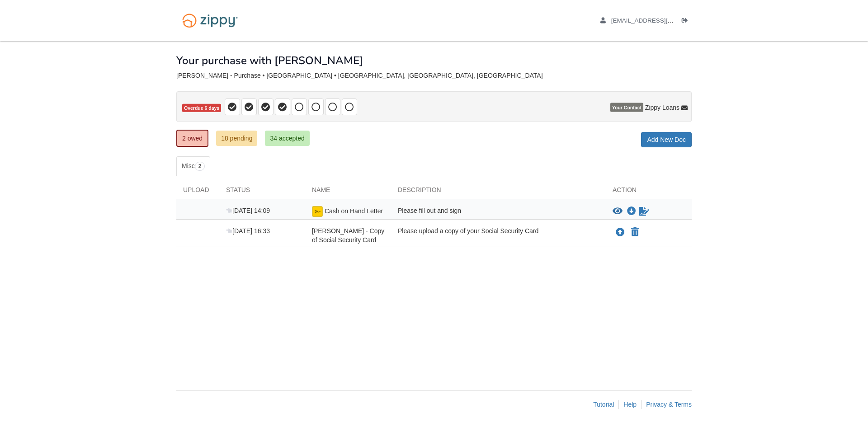 Image resolution: width=868 pixels, height=427 pixels. I want to click on div: Please fill out and sign, so click(498, 211).